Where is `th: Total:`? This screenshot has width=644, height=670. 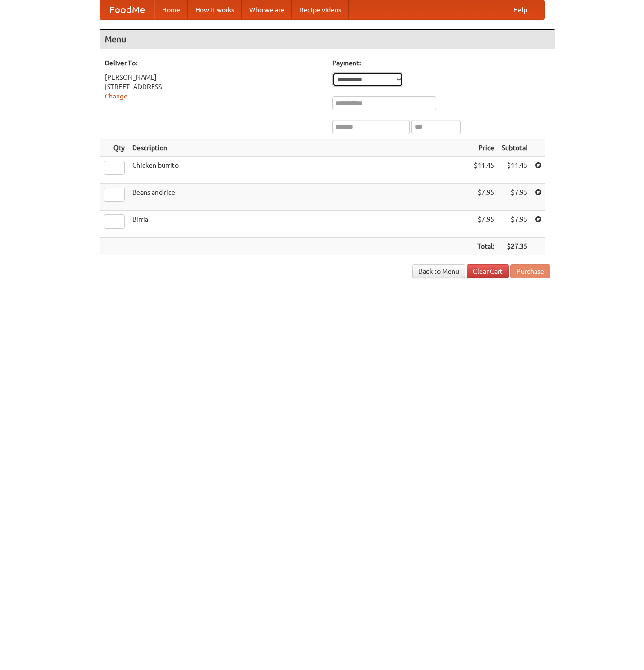
th: Total: is located at coordinates (484, 246).